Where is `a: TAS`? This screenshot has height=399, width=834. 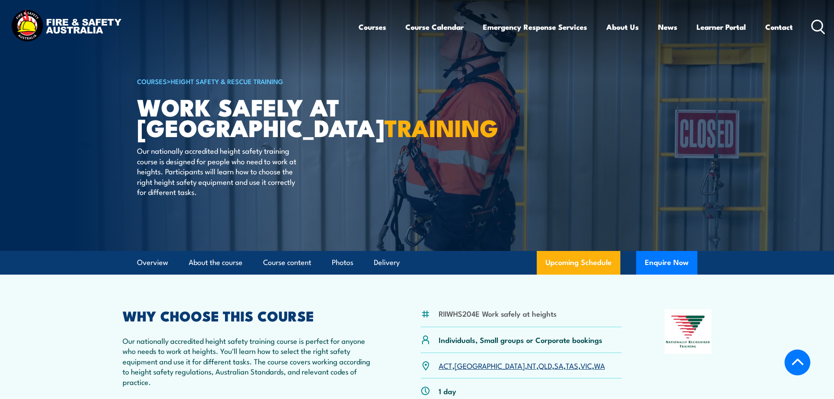 a: TAS is located at coordinates (572, 365).